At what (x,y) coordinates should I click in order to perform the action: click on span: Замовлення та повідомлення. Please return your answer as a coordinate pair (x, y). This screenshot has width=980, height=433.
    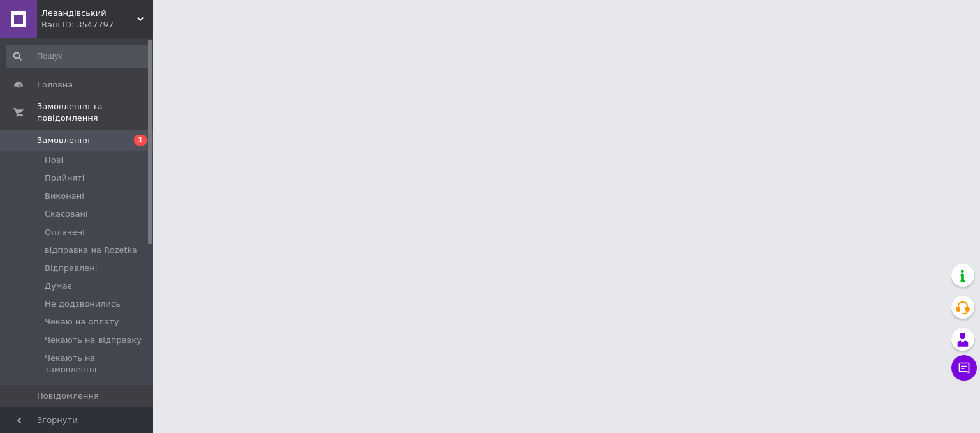
    Looking at the image, I should click on (95, 113).